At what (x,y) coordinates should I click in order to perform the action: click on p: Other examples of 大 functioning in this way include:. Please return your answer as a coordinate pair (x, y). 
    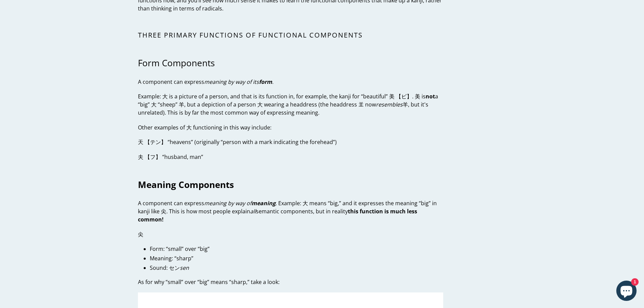
    Looking at the image, I should click on (290, 128).